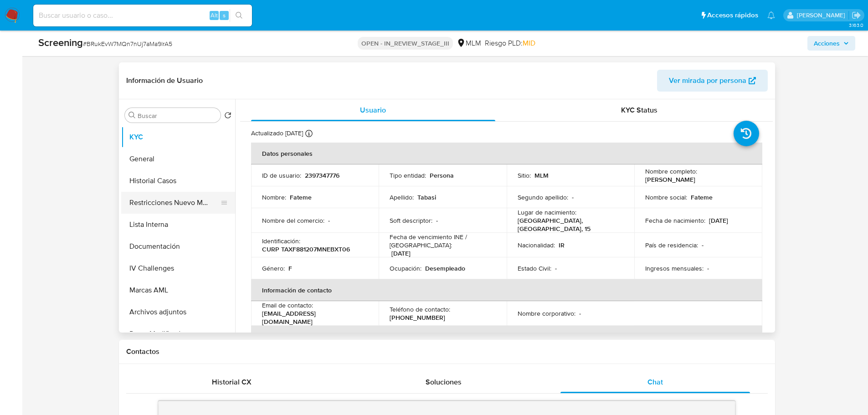  Describe the element at coordinates (228, 116) in the screenshot. I see `button: Volver al orden por defecto` at that location.